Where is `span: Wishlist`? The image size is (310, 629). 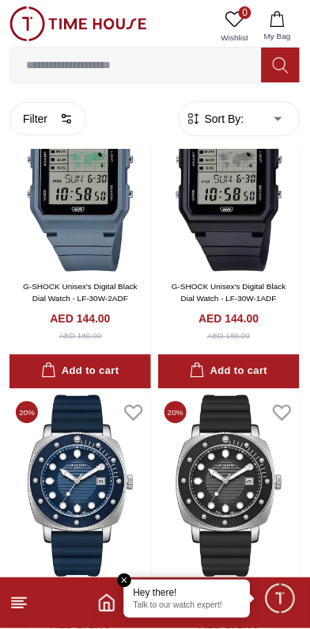 span: Wishlist is located at coordinates (235, 37).